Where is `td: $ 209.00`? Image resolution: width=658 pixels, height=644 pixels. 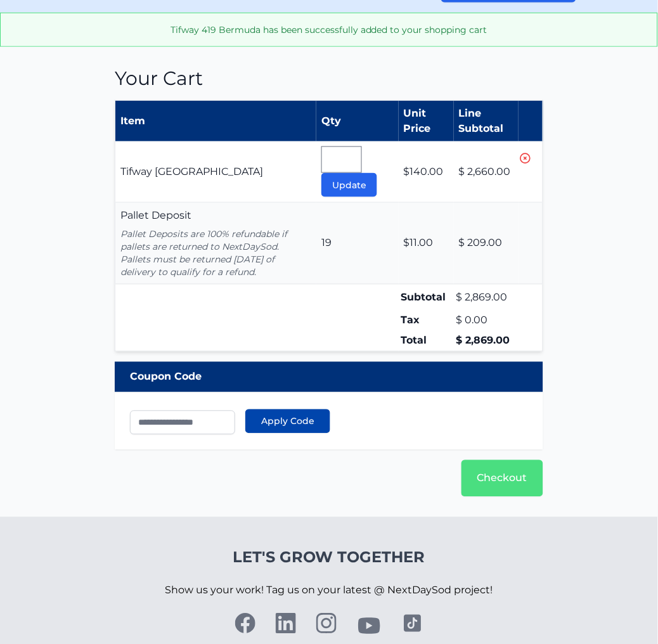
td: $ 209.00 is located at coordinates (486, 243).